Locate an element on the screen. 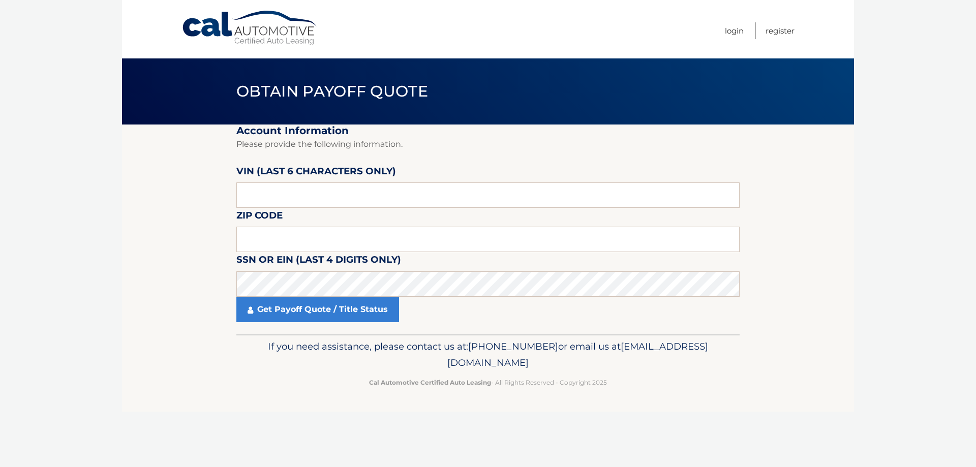  label: VIN (last 6 characters only) is located at coordinates (316, 173).